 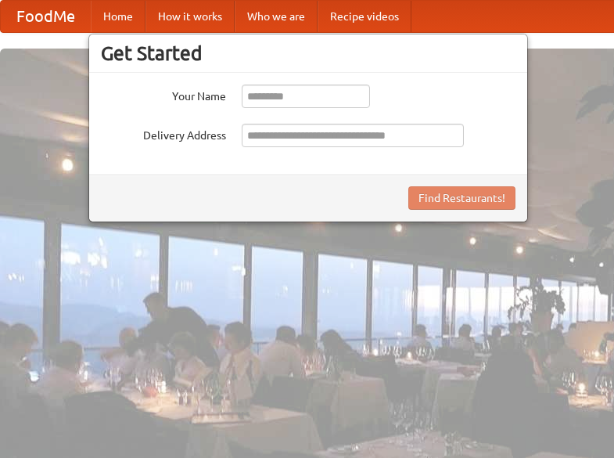 I want to click on button: Find Restaurants!, so click(x=462, y=198).